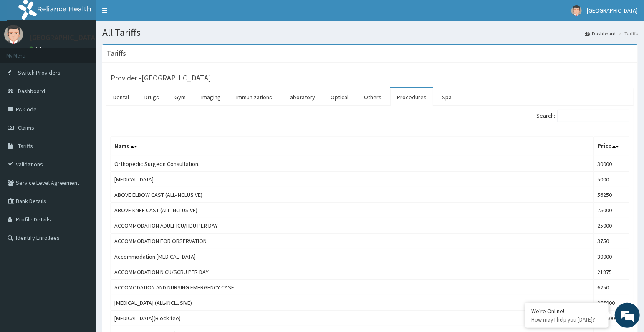 The image size is (644, 332). What do you see at coordinates (567, 319) in the screenshot?
I see `p: How may I help you today?` at bounding box center [567, 319].